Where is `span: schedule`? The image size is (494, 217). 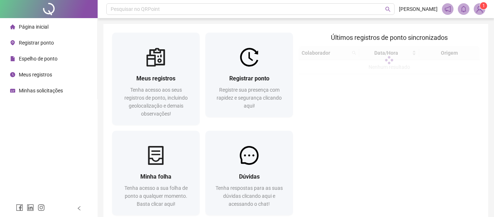 span: schedule is located at coordinates (13, 90).